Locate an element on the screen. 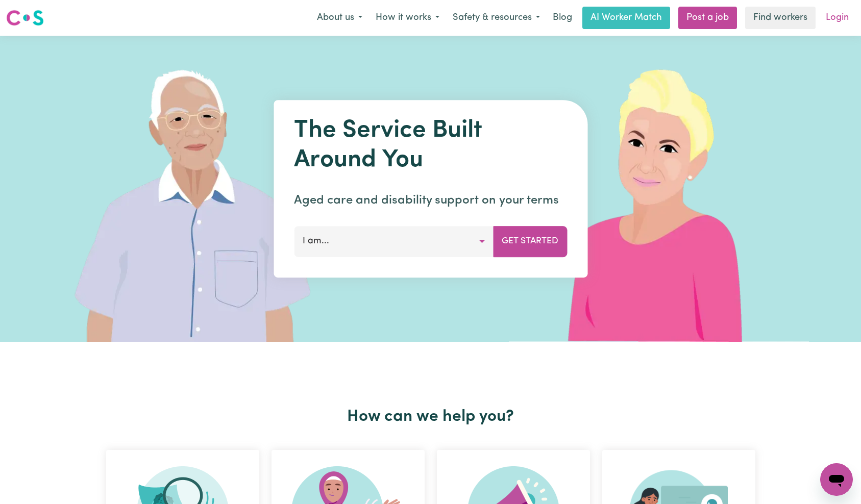 Image resolution: width=861 pixels, height=504 pixels. button: Safety & resources is located at coordinates (496, 18).